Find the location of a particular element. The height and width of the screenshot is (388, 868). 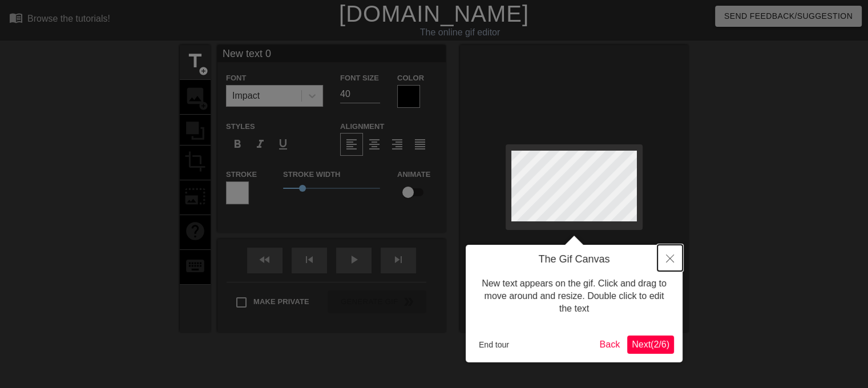

button: Next is located at coordinates (650, 345).